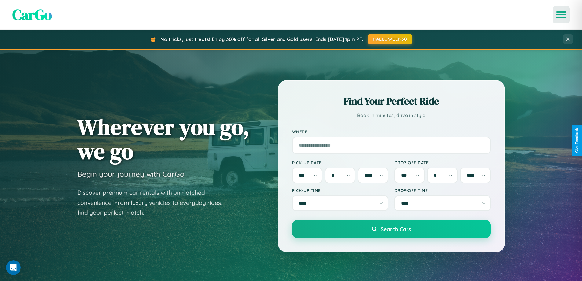  I want to click on button: Search Cars, so click(392, 229).